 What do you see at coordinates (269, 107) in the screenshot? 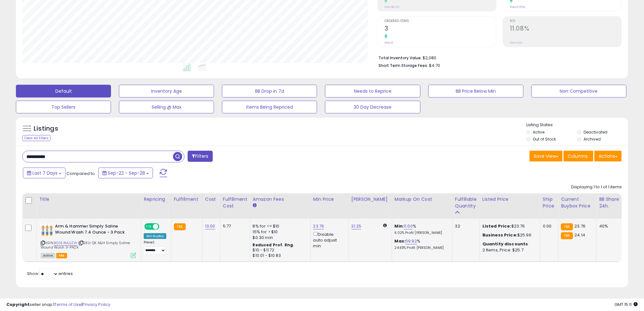
I see `button: Items Being Repriced` at bounding box center [269, 107].